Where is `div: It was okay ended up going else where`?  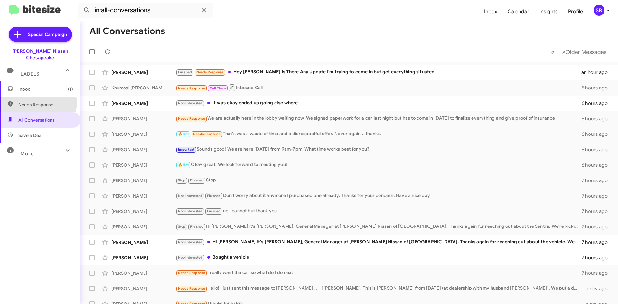
div: It was okay ended up going else where is located at coordinates (379, 103).